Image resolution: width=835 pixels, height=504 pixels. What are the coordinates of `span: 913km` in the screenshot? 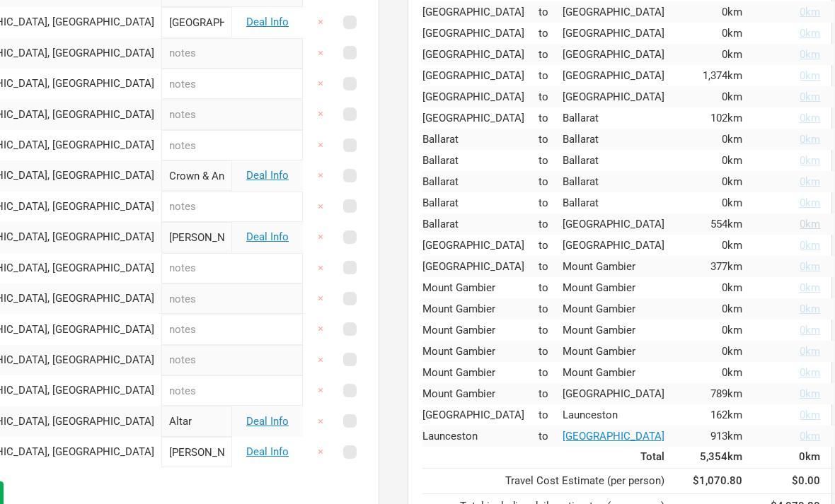 It's located at (727, 437).